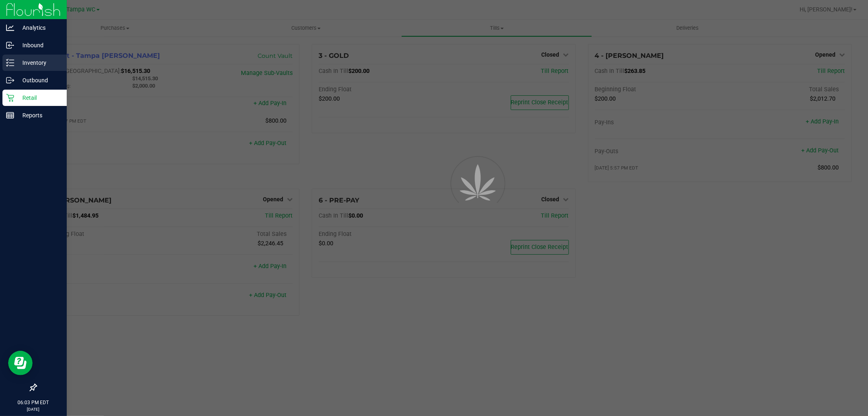 Image resolution: width=868 pixels, height=416 pixels. Describe the element at coordinates (39, 45) in the screenshot. I see `p: Inbound` at that location.